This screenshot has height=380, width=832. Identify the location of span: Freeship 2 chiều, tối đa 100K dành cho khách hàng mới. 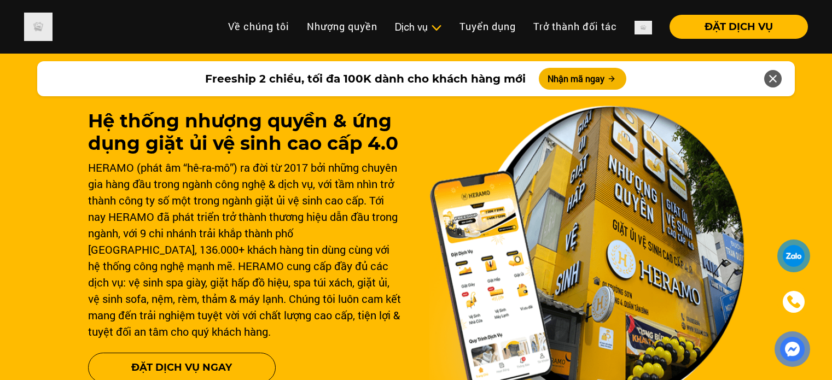
(366, 79).